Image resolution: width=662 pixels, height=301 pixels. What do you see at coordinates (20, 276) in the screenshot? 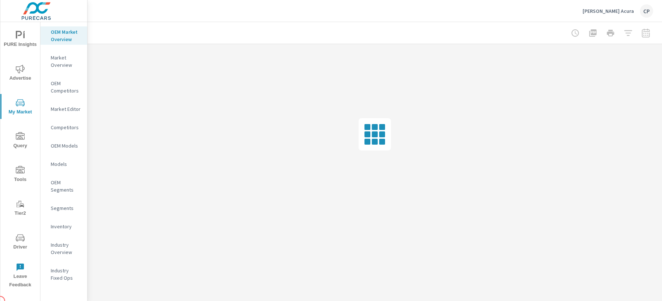
I see `span: Leave Feedback` at bounding box center [20, 276].